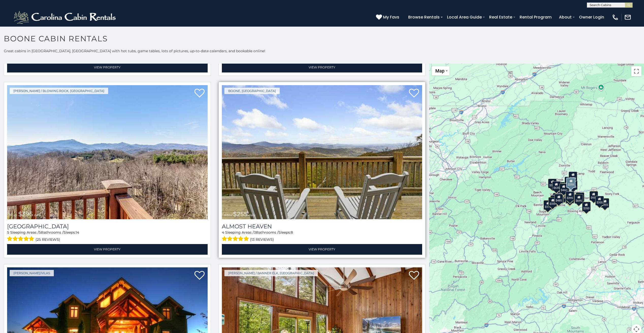  What do you see at coordinates (65, 17) in the screenshot?
I see `img: White-1-2.png` at bounding box center [65, 17].